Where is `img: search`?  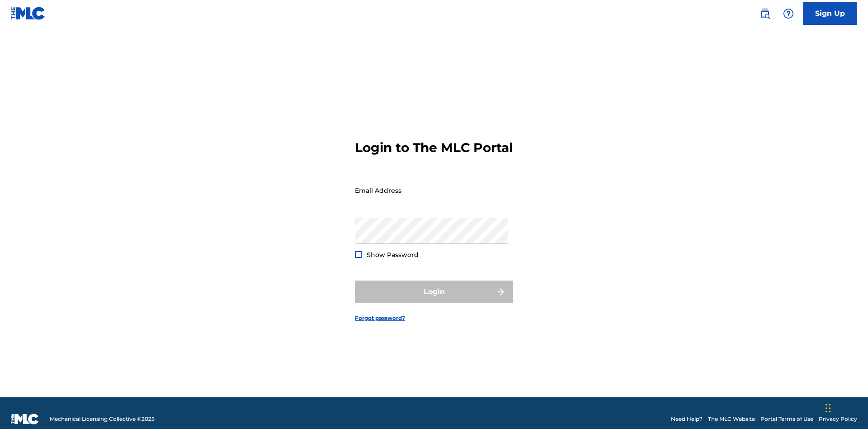 img: search is located at coordinates (765, 13).